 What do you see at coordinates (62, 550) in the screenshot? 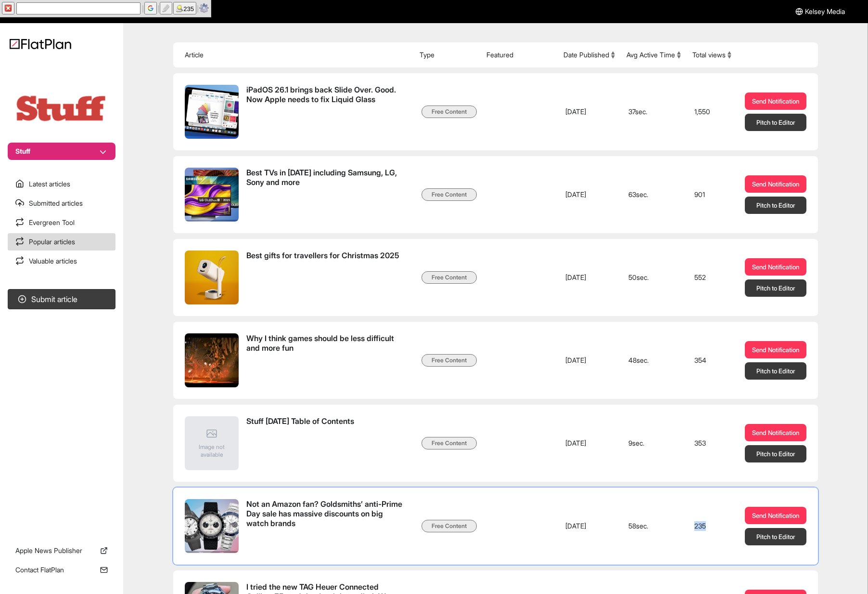
I see `a: Apple News Publisher` at bounding box center [62, 550].